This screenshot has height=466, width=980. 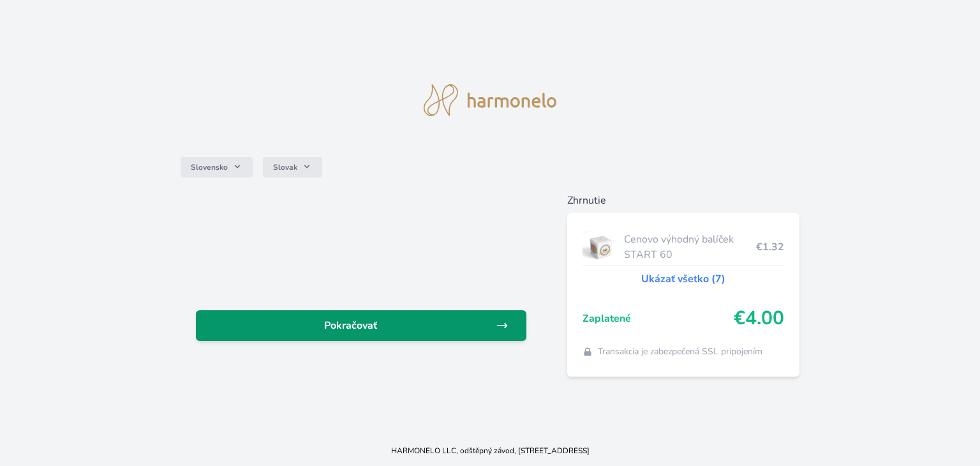 I want to click on span: €4.00, so click(x=759, y=319).